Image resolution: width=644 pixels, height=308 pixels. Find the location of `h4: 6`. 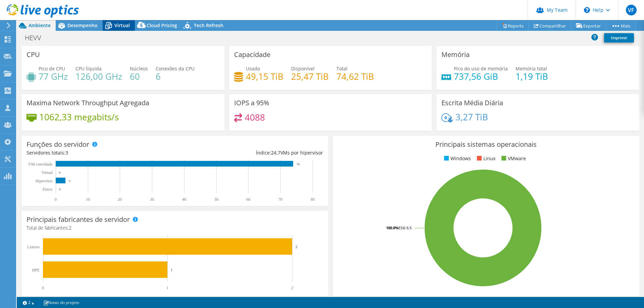

h4: 6 is located at coordinates (175, 76).